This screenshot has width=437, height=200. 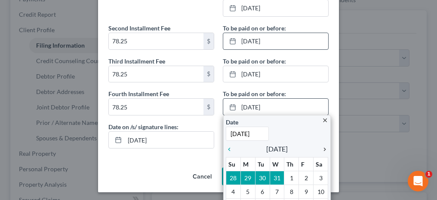 What do you see at coordinates (262, 192) in the screenshot?
I see `td: 6` at bounding box center [262, 192].